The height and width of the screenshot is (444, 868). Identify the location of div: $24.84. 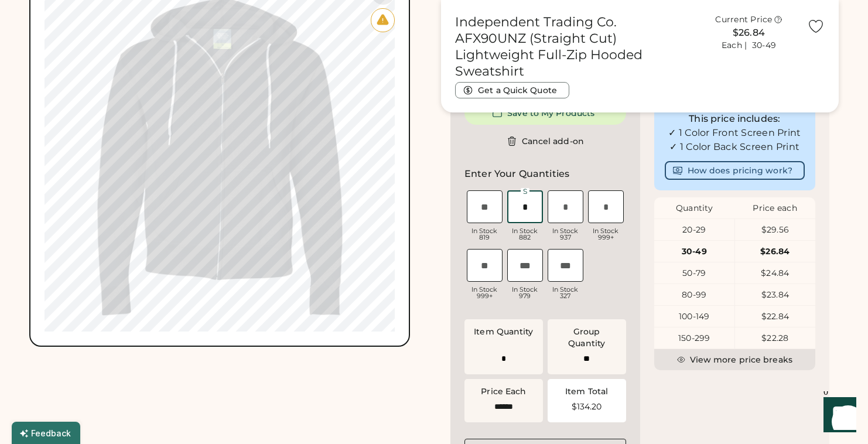
(775, 274).